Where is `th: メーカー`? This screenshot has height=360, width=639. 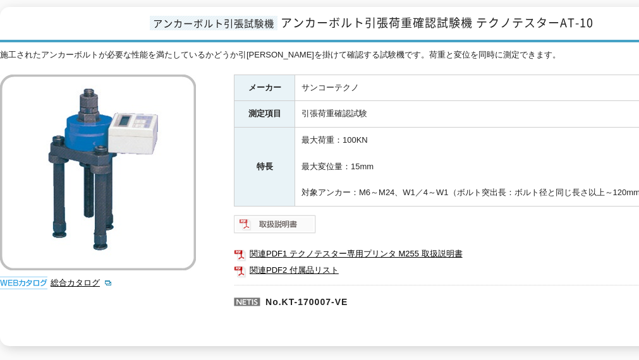
th: メーカー is located at coordinates (265, 88).